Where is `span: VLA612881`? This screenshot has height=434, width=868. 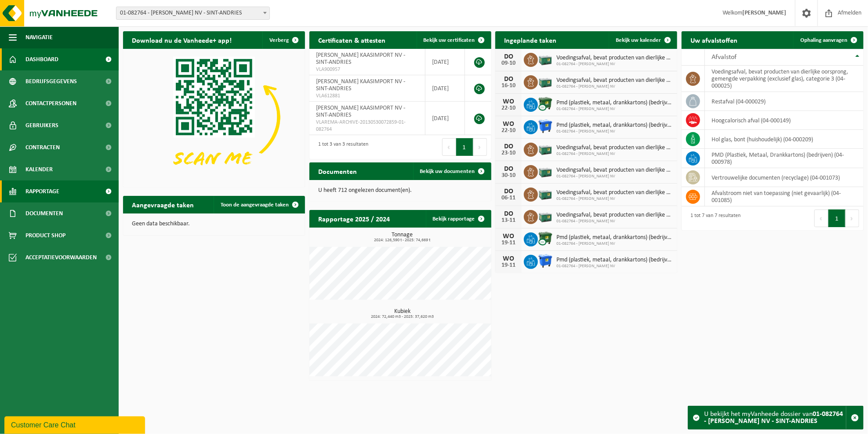 span: VLA612881 is located at coordinates (367, 96).